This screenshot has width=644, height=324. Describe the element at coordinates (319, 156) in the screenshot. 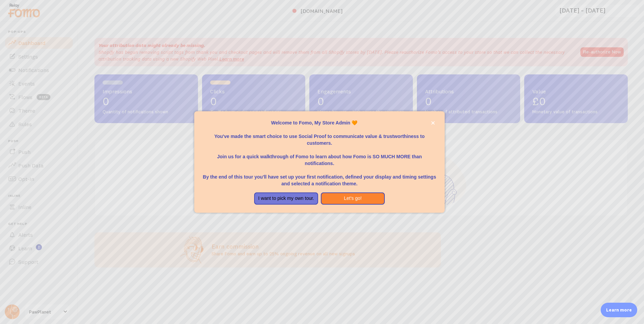

I see `p: Join us for a quick walkthrough of Fomo to learn about how Fomo is SO MUCH MORE than notifications.` at that location.